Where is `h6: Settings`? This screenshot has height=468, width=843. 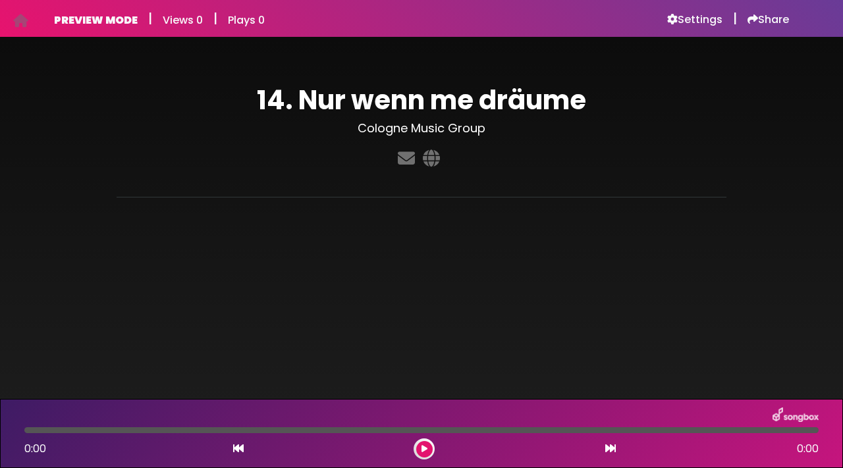
h6: Settings is located at coordinates (695, 20).